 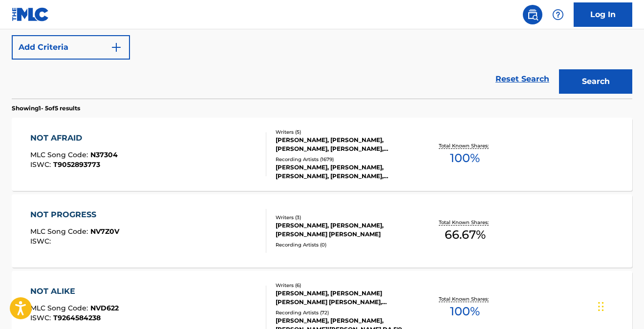 I want to click on div: Writers ( 6 ), so click(x=344, y=285).